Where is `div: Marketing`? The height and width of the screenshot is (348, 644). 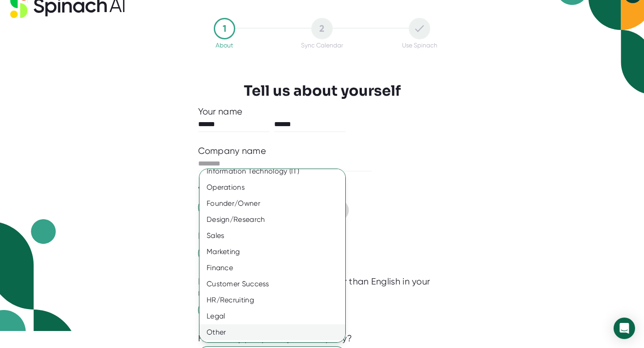 div: Marketing is located at coordinates (272, 252).